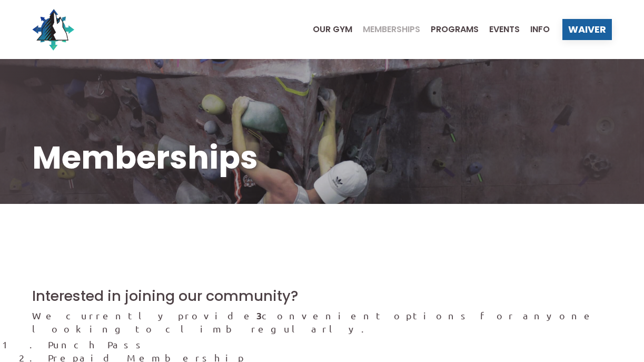 The width and height of the screenshot is (644, 362). Describe the element at coordinates (504, 29) in the screenshot. I see `span: Events` at that location.